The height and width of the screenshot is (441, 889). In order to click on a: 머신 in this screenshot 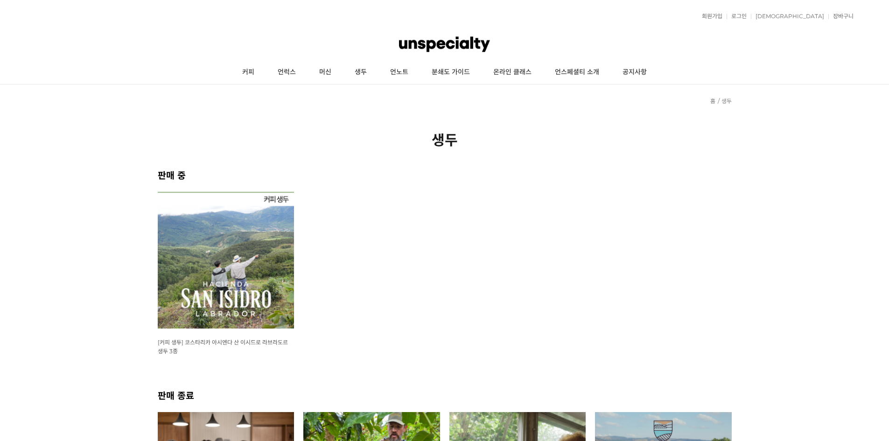, I will do `click(325, 72)`.